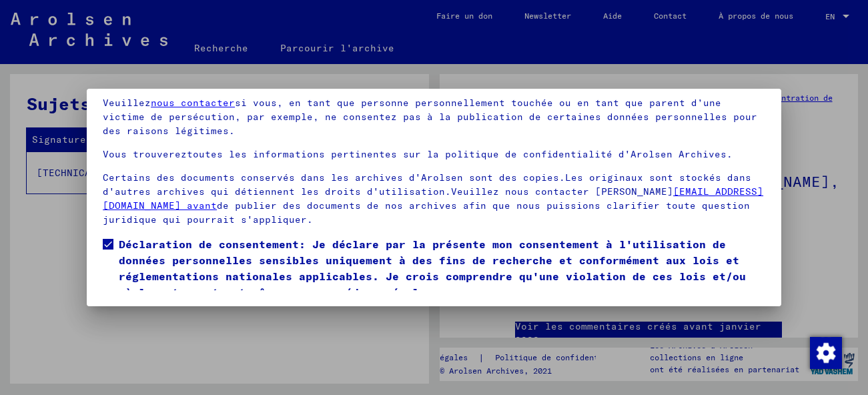 This screenshot has height=395, width=868. What do you see at coordinates (434, 198) in the screenshot?
I see `p: Certains des documents conservés dans les archives d'Arolsen sont des copies.Les originaux sont s...` at bounding box center [434, 198].